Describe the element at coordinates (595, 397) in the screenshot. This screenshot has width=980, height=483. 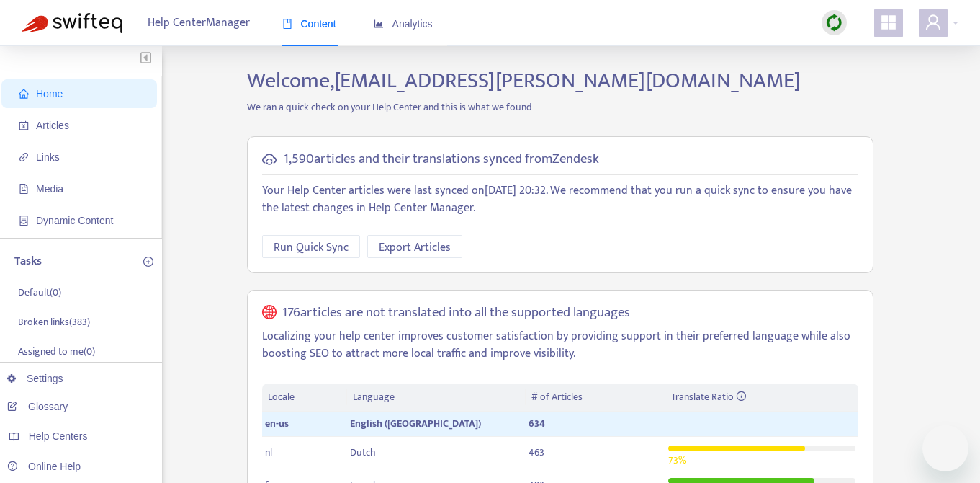
I see `th: # of Articles` at that location.